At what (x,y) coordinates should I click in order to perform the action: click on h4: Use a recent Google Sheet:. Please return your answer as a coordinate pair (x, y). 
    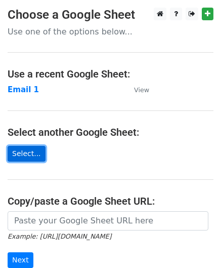
    Looking at the image, I should click on (110, 74).